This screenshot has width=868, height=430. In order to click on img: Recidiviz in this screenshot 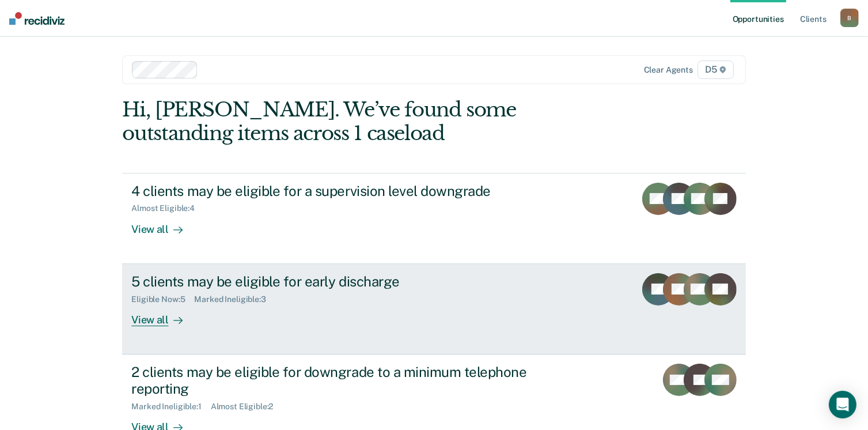, I will do `click(37, 18)`.